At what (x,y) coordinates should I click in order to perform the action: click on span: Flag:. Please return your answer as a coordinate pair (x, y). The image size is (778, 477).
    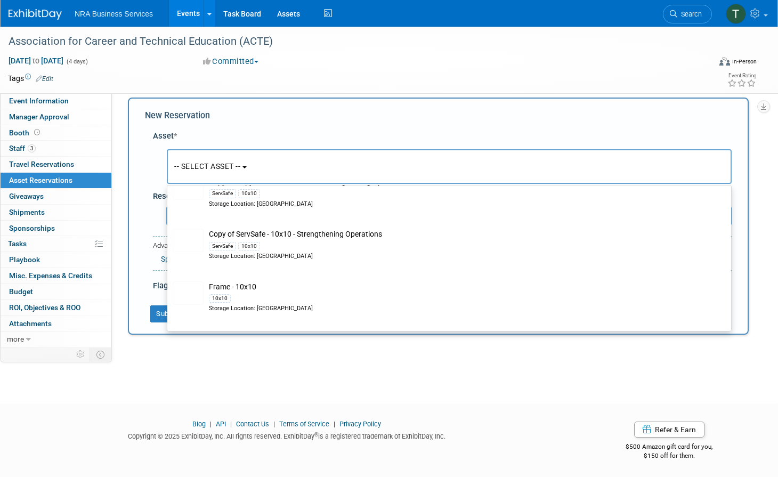
    Looking at the image, I should click on (161, 286).